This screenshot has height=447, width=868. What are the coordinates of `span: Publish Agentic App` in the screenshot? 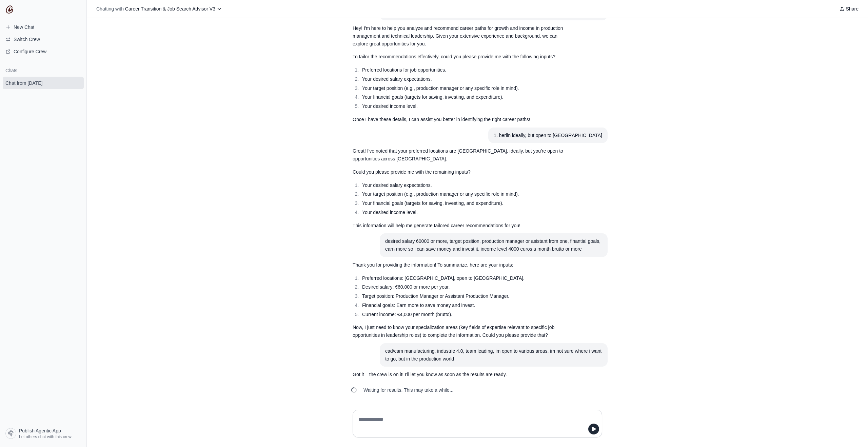 It's located at (40, 431).